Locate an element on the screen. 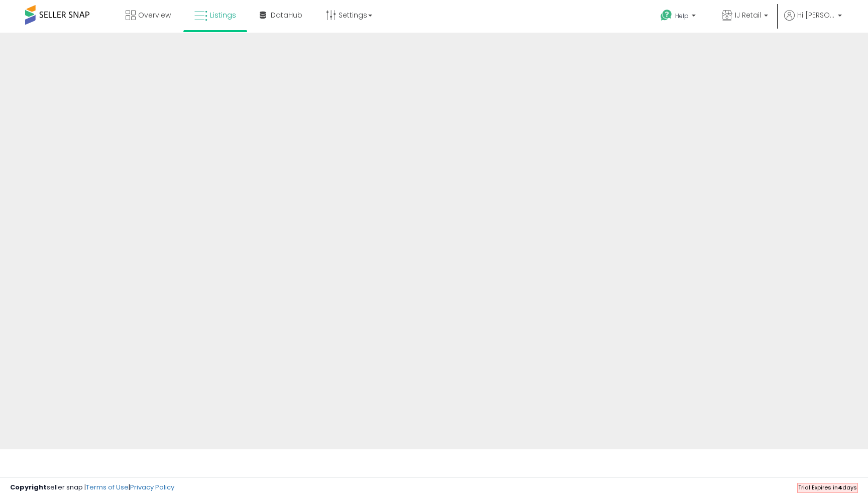  span: Overview is located at coordinates (154, 15).